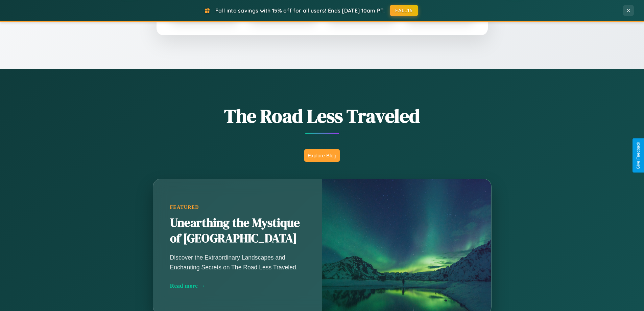 The image size is (644, 311). What do you see at coordinates (639, 155) in the screenshot?
I see `div: Give Feedback` at bounding box center [639, 155].